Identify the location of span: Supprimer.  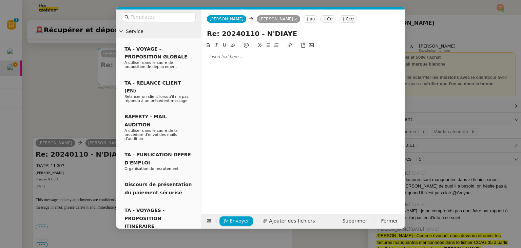
(355, 221).